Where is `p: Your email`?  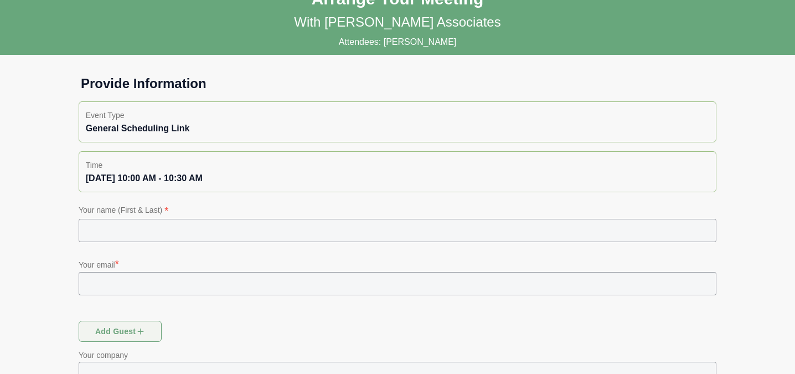 p: Your email is located at coordinates (398, 264).